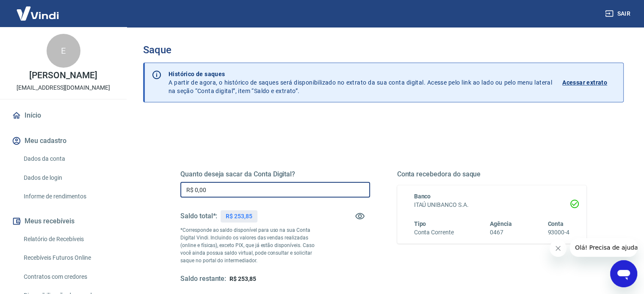  What do you see at coordinates (275, 174) in the screenshot?
I see `h5: Quanto deseja sacar da Conta Digital?` at bounding box center [275, 174].